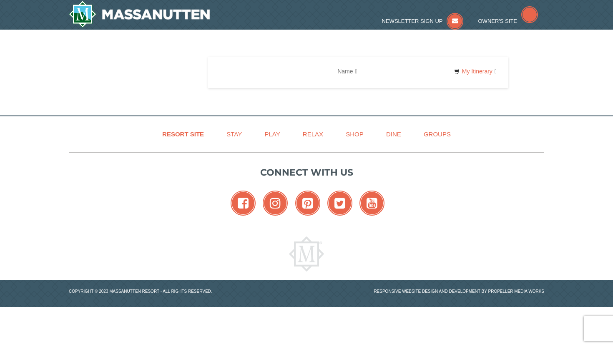 This screenshot has width=613, height=347. I want to click on a: Name, so click(347, 71).